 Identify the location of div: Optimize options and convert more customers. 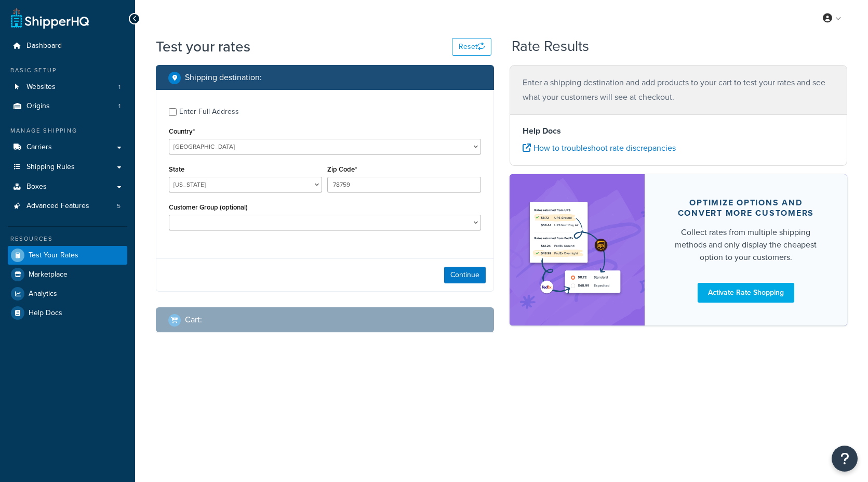
(746, 208).